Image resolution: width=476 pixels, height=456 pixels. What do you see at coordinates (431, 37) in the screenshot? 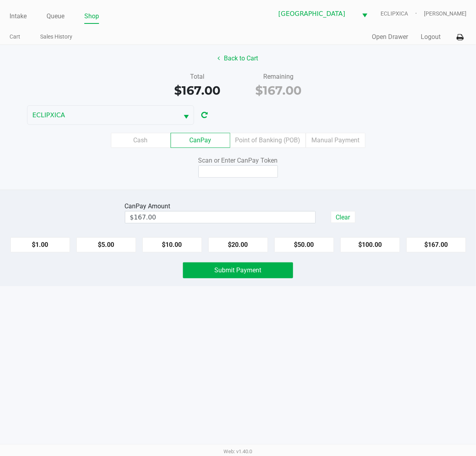
I see `button: Logout` at bounding box center [431, 37].